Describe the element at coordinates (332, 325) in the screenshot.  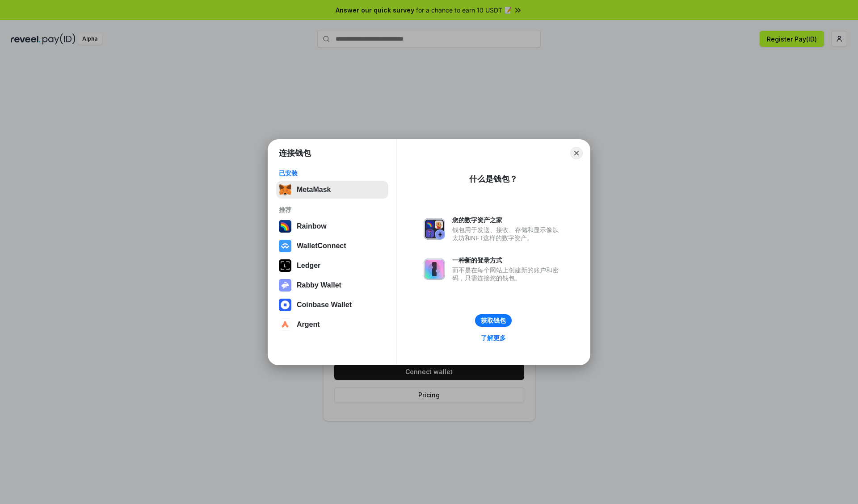
I see `button: Argent` at that location.